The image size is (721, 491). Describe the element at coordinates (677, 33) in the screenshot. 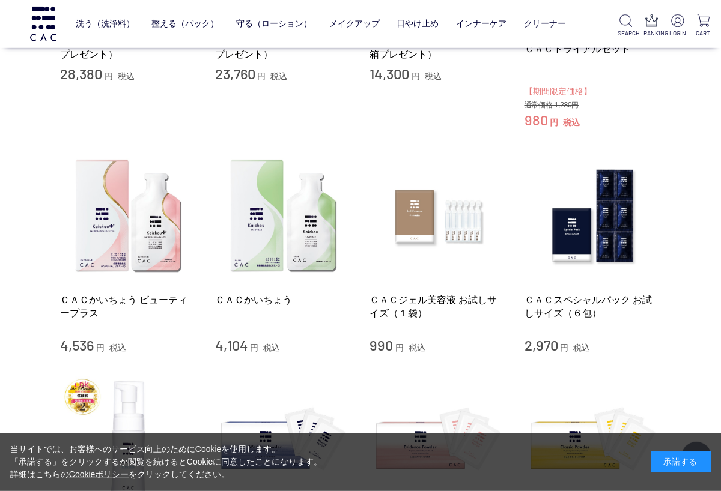

I see `p: LOGIN` at that location.